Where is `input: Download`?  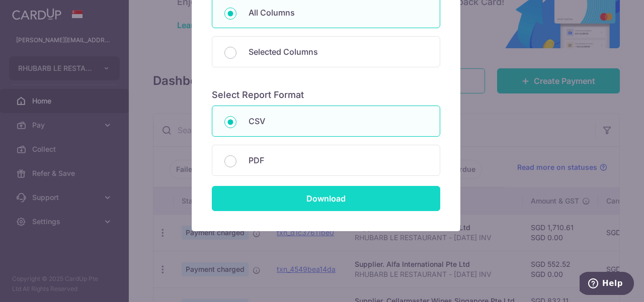
input: Download is located at coordinates (326, 199).